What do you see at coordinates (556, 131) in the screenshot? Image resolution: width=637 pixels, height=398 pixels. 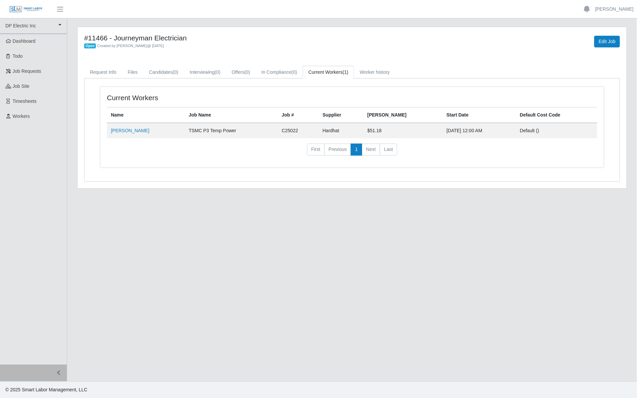 I see `td: Default ()` at bounding box center [556, 131].